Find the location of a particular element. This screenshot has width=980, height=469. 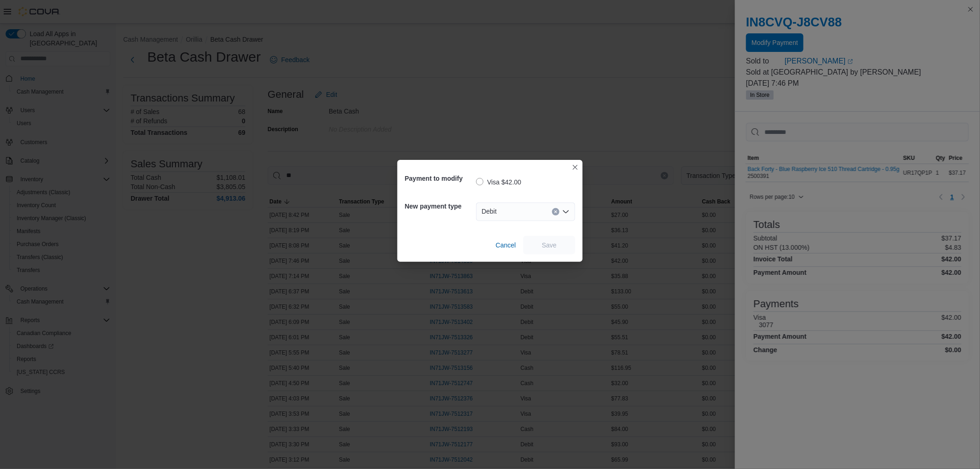

label: Visa $42.00 is located at coordinates (499, 182).